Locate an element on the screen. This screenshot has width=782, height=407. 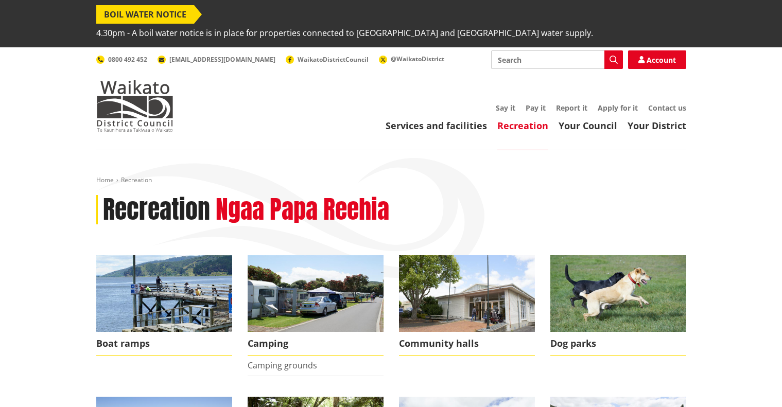
img: camping-ground-v2 is located at coordinates (316, 294).